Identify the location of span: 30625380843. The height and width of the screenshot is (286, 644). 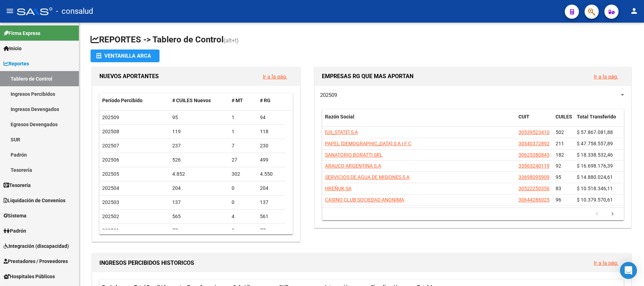
(534, 155).